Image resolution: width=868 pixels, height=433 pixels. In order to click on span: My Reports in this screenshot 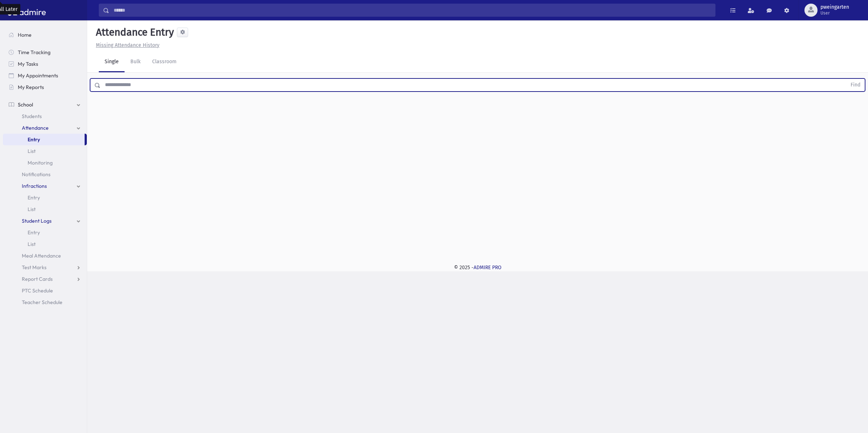, I will do `click(31, 87)`.